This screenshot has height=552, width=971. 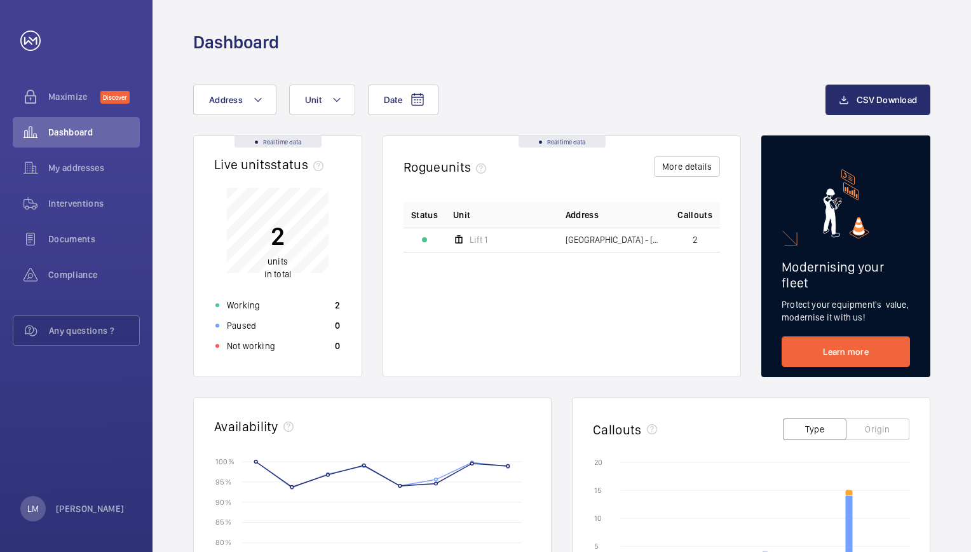 What do you see at coordinates (617, 429) in the screenshot?
I see `h2: Callouts` at bounding box center [617, 429].